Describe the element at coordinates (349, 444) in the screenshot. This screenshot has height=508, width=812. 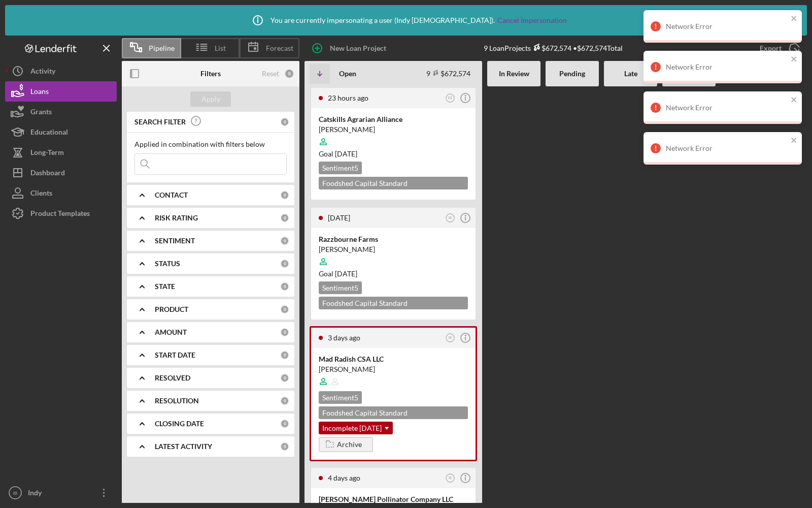
I see `div: Archive` at that location.